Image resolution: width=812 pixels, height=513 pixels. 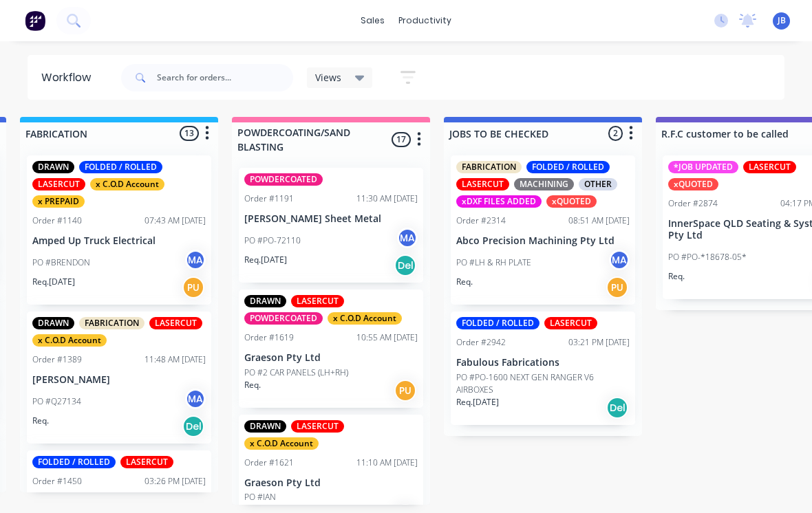 What do you see at coordinates (499, 201) in the screenshot?
I see `div: xDXF FILES ADDED` at bounding box center [499, 201].